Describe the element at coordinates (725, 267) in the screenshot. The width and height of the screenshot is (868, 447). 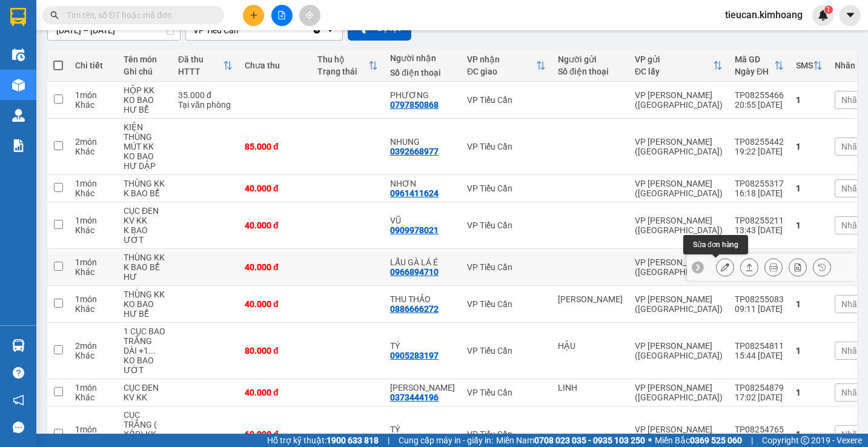
I see `div: Sửa đơn hàng` at that location.